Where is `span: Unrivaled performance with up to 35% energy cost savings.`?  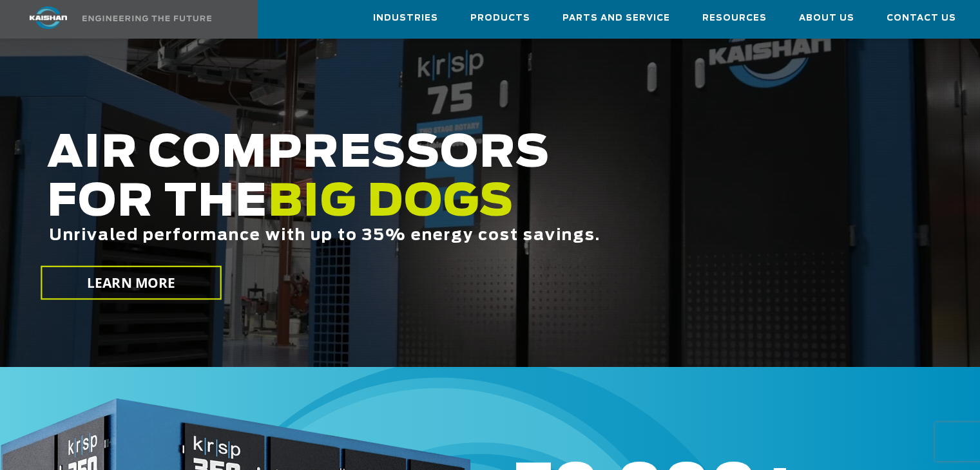
span: Unrivaled performance with up to 35% energy cost savings. is located at coordinates (325, 235).